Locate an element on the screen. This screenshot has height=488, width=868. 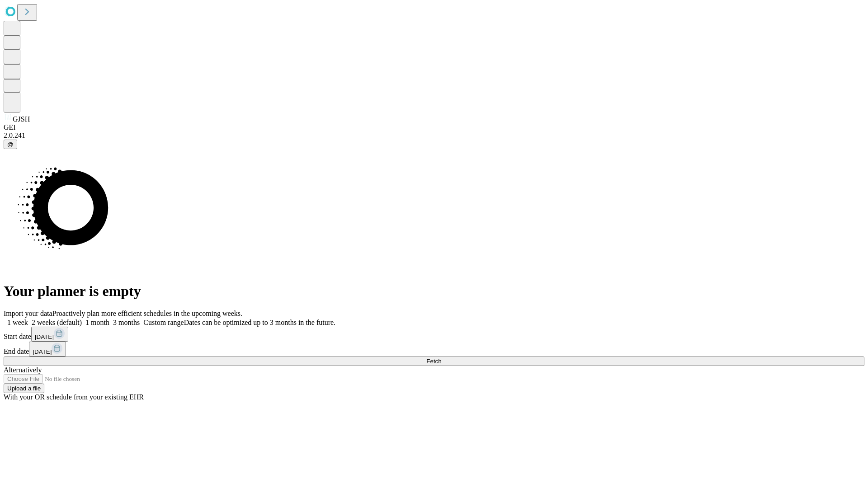
div: Start date is located at coordinates (434, 334).